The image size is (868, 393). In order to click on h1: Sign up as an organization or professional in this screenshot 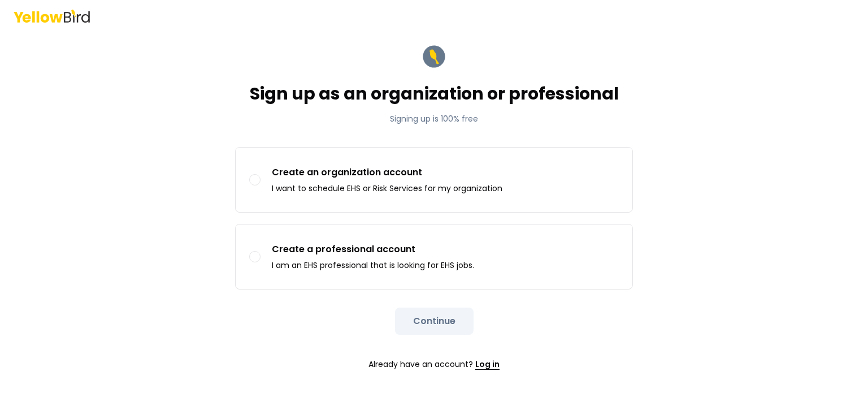, I will do `click(434, 94)`.